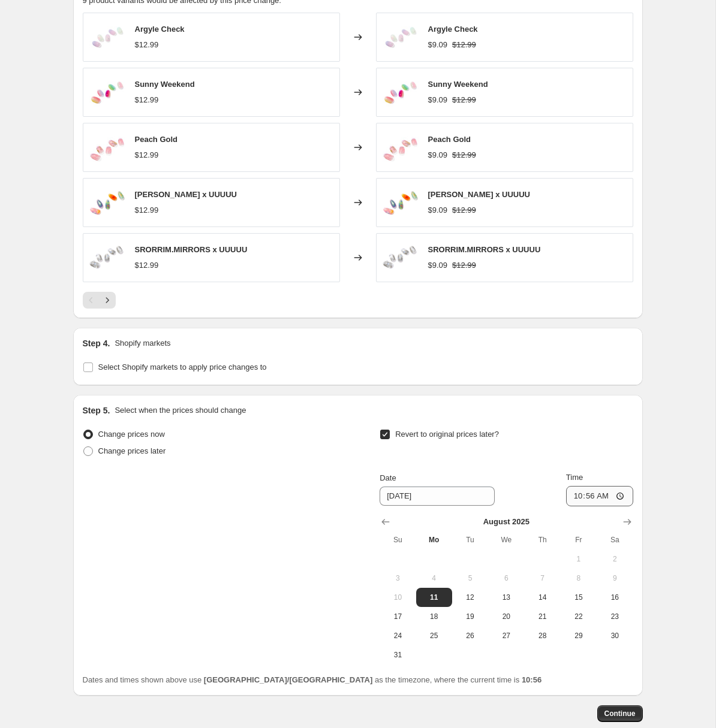  I want to click on button: Thursday August 28 2025, so click(542, 636).